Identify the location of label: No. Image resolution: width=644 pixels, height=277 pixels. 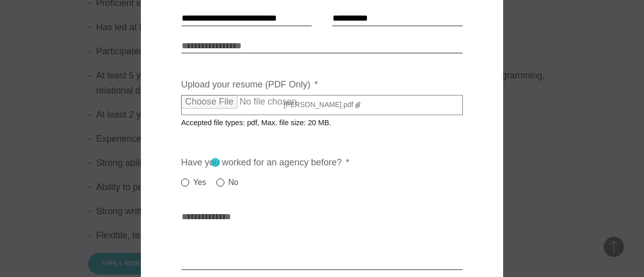
(228, 182).